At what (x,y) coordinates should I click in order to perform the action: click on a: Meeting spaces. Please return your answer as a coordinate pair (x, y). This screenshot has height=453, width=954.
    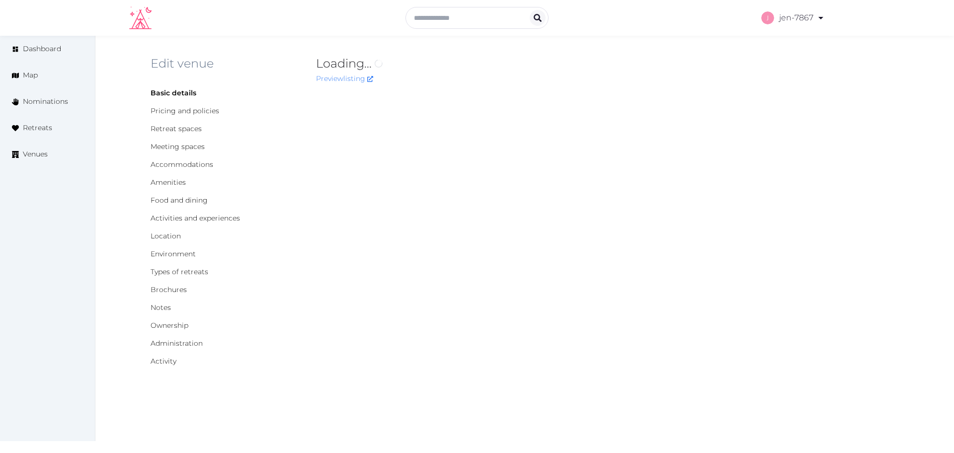
    Looking at the image, I should click on (177, 147).